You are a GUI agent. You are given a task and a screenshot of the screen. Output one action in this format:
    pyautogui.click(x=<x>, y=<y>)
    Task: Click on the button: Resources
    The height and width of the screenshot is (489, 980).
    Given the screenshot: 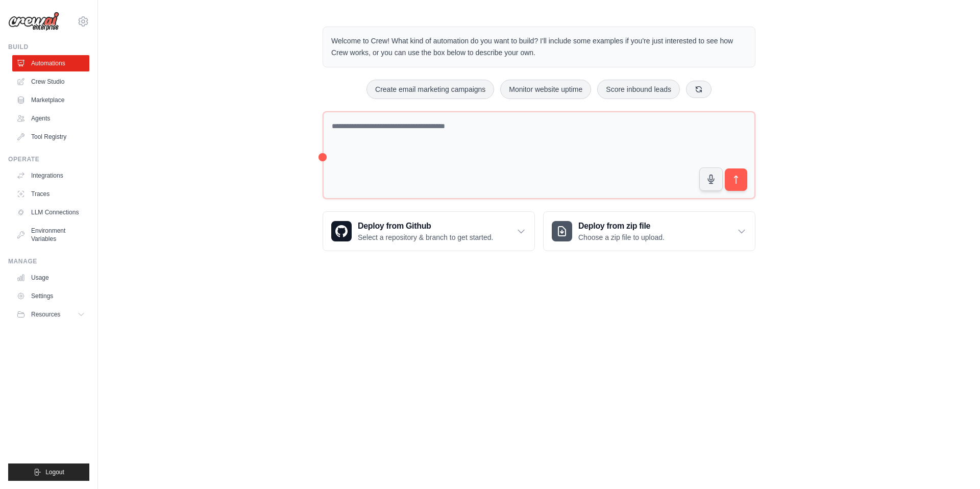 What is the action you would take?
    pyautogui.click(x=50, y=315)
    